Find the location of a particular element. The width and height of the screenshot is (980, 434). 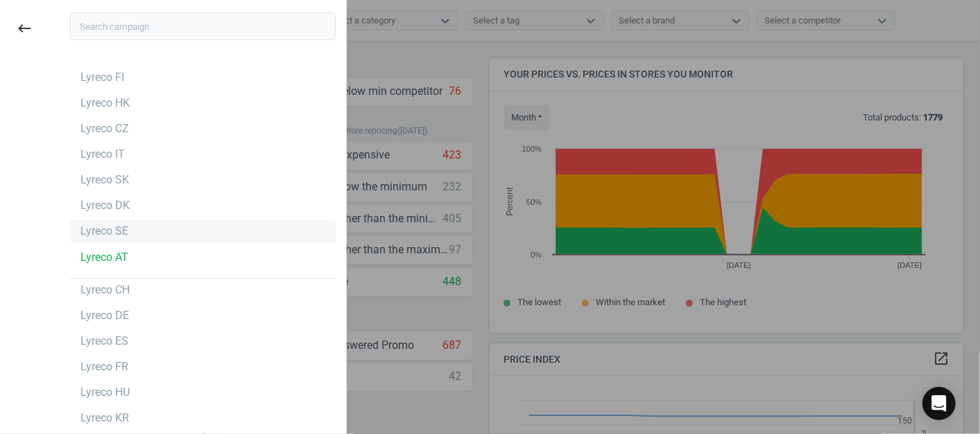

div: Lyreco CZ is located at coordinates (105, 129).